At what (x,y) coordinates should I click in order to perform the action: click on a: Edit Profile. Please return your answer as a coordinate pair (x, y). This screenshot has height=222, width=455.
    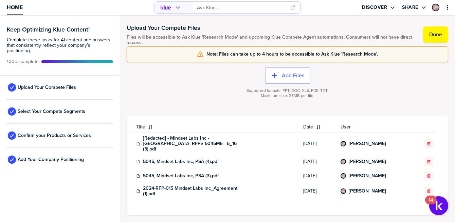
    Looking at the image, I should click on (435, 7).